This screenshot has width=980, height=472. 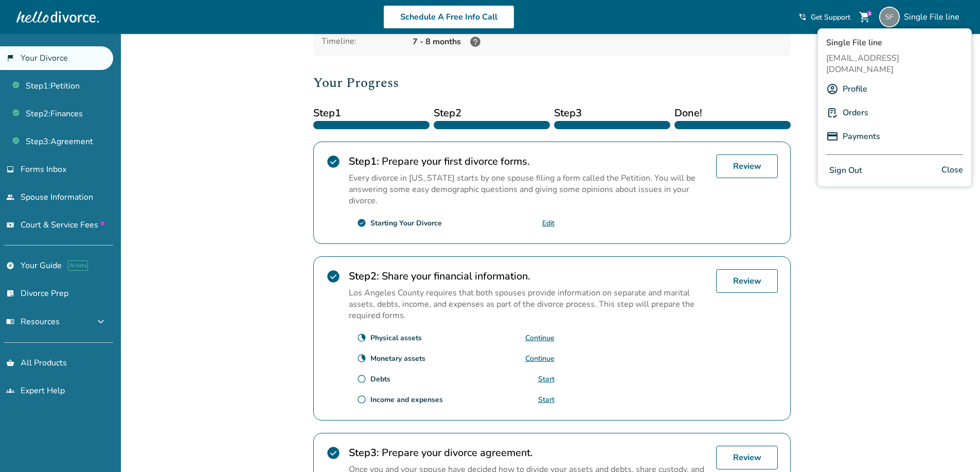 What do you see at coordinates (954, 447) in the screenshot?
I see `div: Chat Widget` at bounding box center [954, 447].